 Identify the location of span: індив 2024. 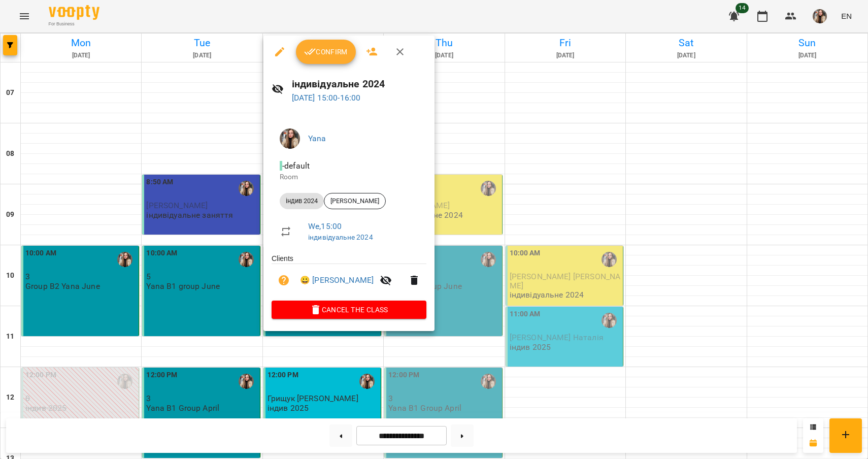
(301, 201).